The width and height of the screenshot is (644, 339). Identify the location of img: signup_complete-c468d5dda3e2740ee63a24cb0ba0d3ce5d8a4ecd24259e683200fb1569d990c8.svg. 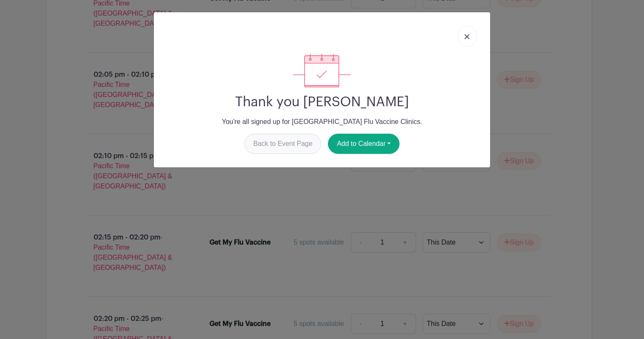
(322, 70).